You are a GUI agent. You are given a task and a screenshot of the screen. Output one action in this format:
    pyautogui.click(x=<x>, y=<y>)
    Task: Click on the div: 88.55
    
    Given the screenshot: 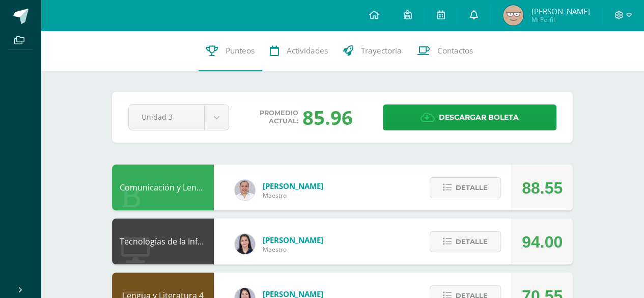 What is the action you would take?
    pyautogui.click(x=542, y=188)
    